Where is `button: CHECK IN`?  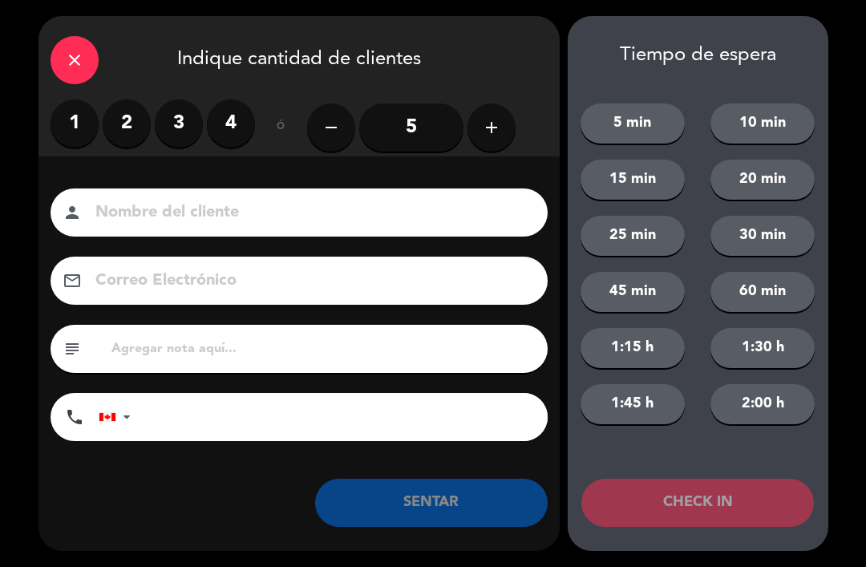 button: CHECK IN is located at coordinates (698, 503).